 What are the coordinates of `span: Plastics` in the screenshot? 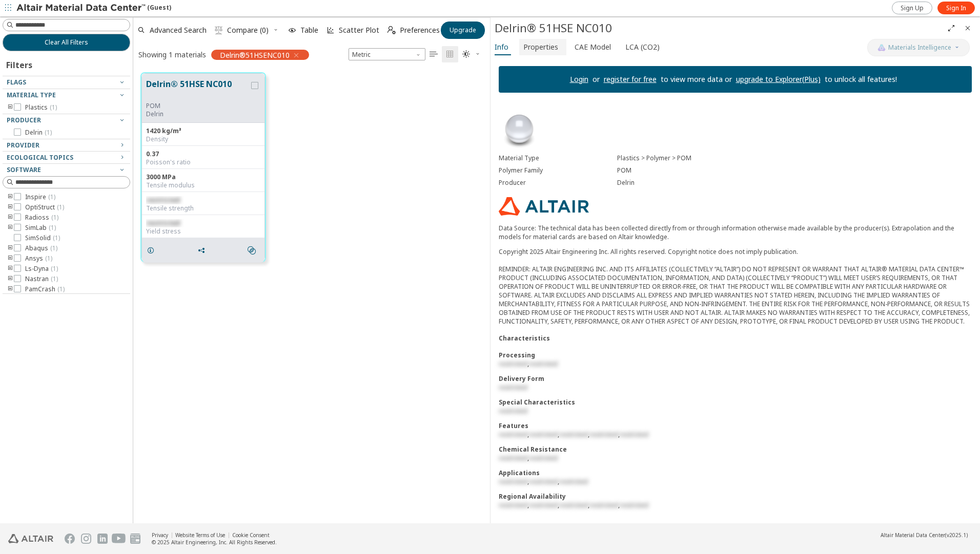 It's located at (41, 107).